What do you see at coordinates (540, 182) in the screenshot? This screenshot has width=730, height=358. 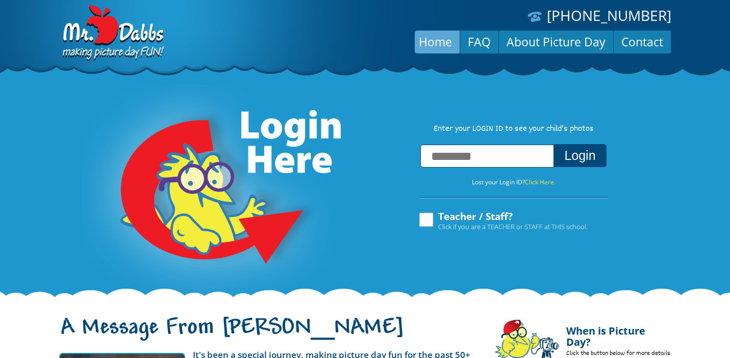 I see `a: Click Here.` at bounding box center [540, 182].